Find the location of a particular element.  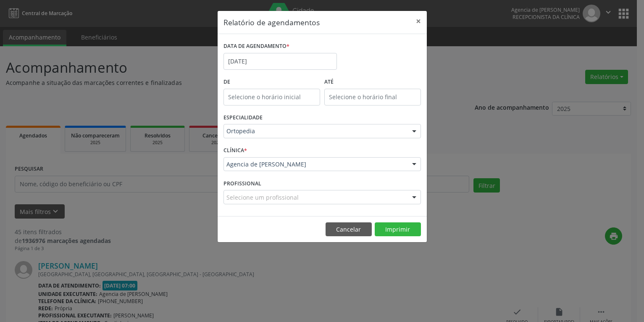

h5: Relatório de agendamentos is located at coordinates (271, 22).